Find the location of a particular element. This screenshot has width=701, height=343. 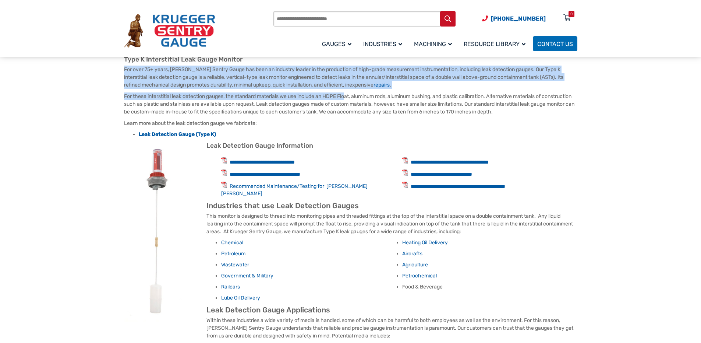

a: Lube Oil Delivery is located at coordinates (241, 298).